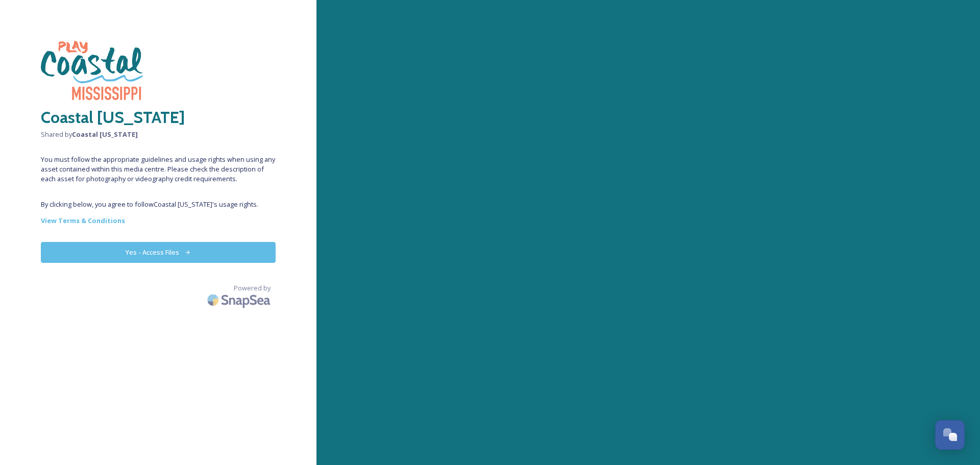 The image size is (980, 465). Describe the element at coordinates (158, 134) in the screenshot. I see `span: Shared by` at that location.